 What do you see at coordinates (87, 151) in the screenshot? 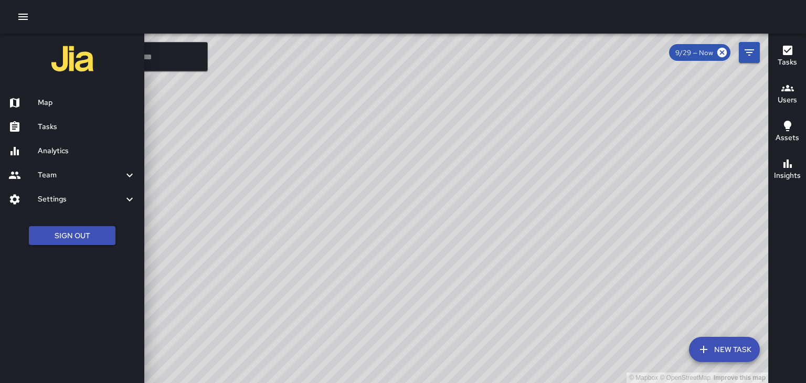
I see `h6: Analytics` at bounding box center [87, 151].